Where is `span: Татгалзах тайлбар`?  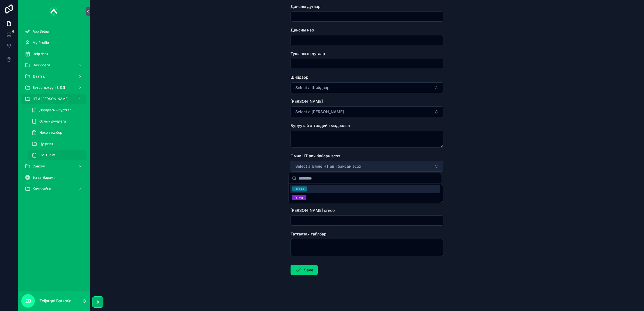
span: Татгалзах тайлбар is located at coordinates (308, 234).